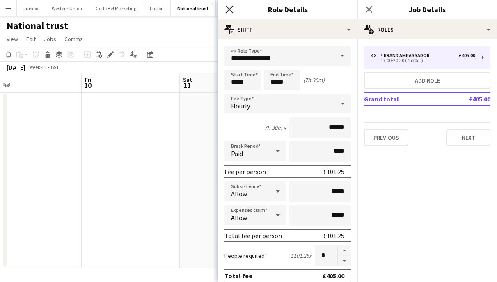  Describe the element at coordinates (87, 85) in the screenshot. I see `span: 10` at that location.